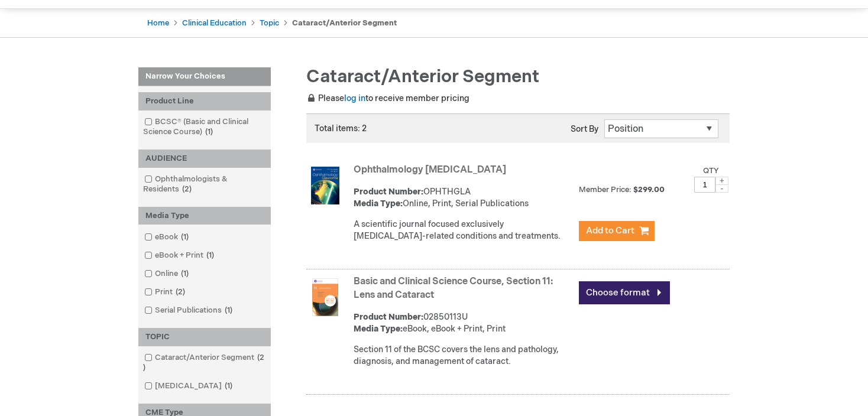  I want to click on label: Sort By, so click(584, 129).